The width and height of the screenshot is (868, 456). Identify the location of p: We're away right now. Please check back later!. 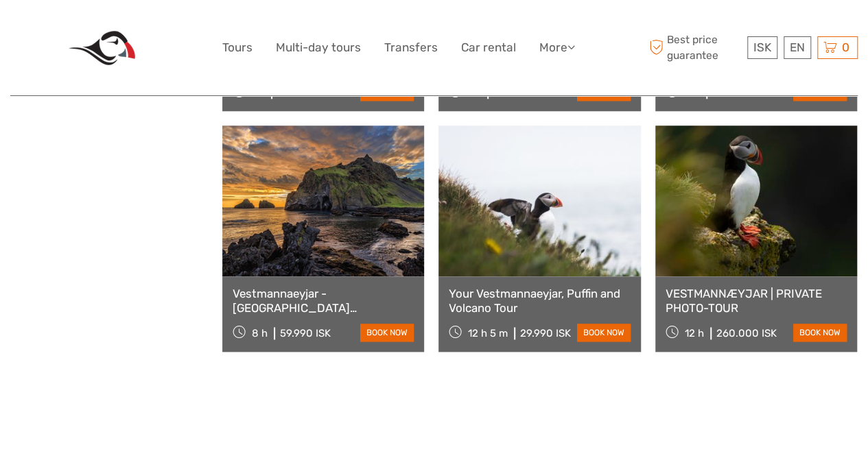
(87, 30).